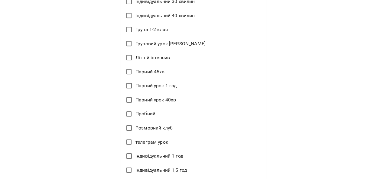  What do you see at coordinates (156, 100) in the screenshot?
I see `span: Парний урок 40хв` at bounding box center [156, 100].